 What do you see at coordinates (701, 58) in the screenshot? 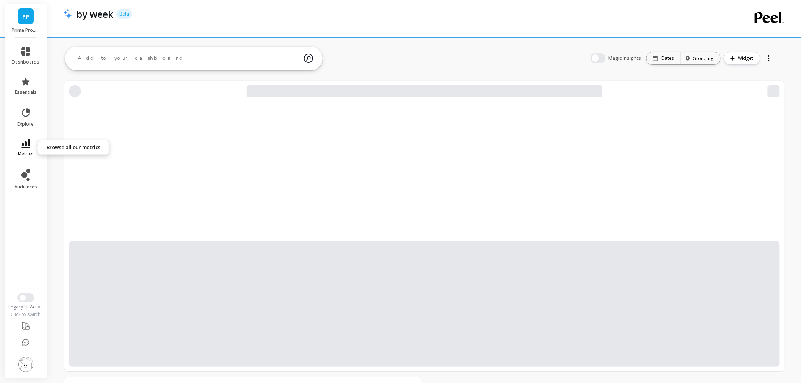
I see `div: Grouping` at bounding box center [701, 58].